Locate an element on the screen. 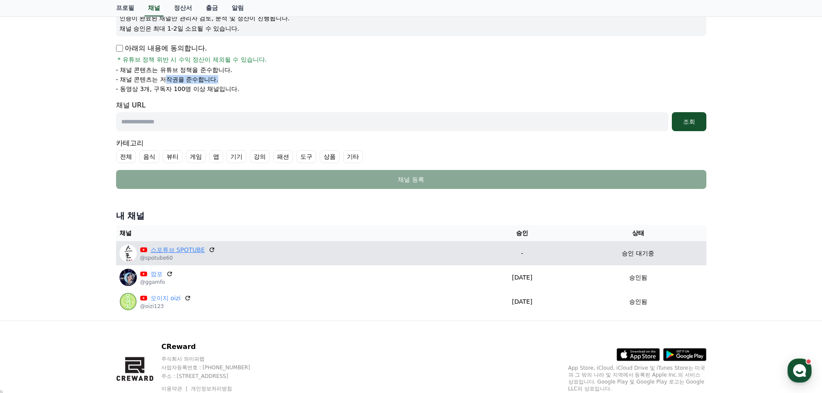  label: 기기 is located at coordinates (236, 157).